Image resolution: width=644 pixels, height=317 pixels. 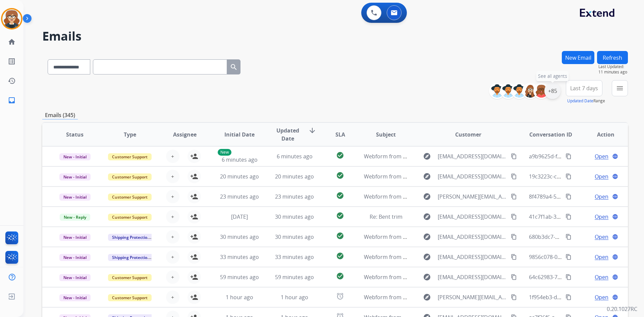 What do you see at coordinates (621, 309) in the screenshot?
I see `p: 0.20.1027RC` at bounding box center [621, 309].